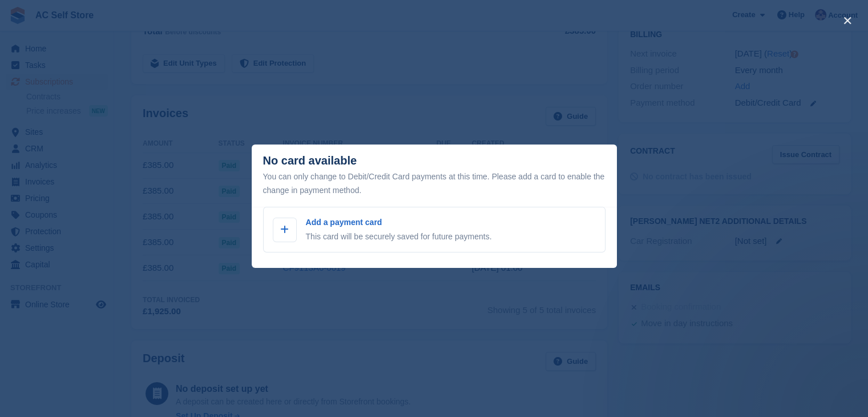 The width and height of the screenshot is (868, 417). Describe the element at coordinates (848, 21) in the screenshot. I see `button: close` at that location.